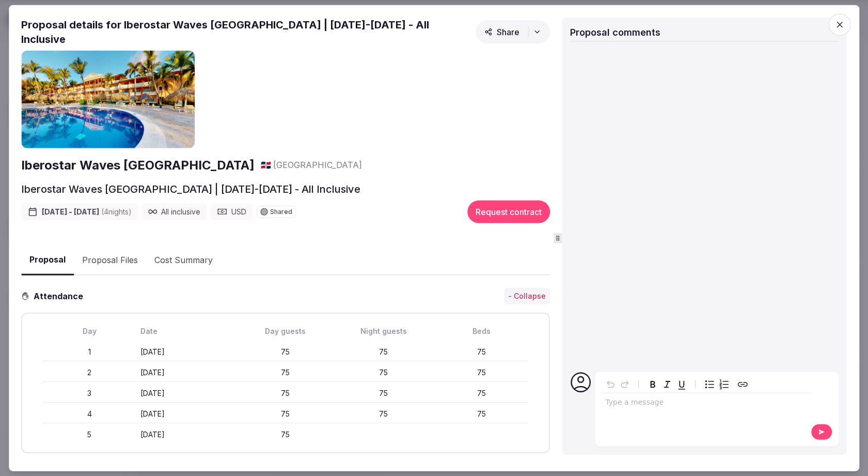 The height and width of the screenshot is (476, 868). Describe the element at coordinates (502, 32) in the screenshot. I see `span: Share` at that location.